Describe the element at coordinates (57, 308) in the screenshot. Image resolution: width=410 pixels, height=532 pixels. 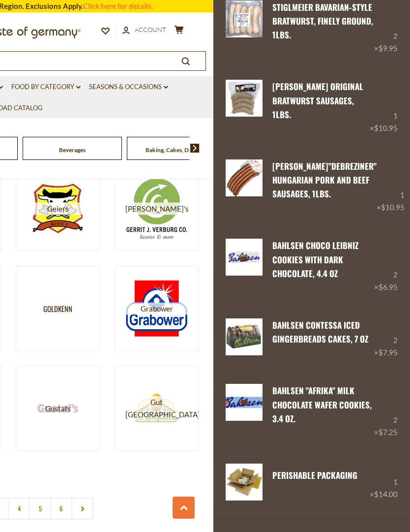
I see `span: Goldkenn` at that location.